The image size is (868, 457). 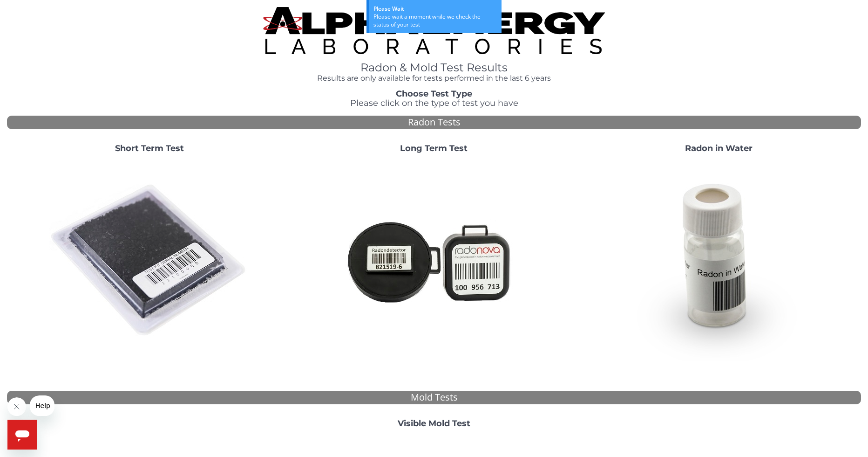 What do you see at coordinates (434, 103) in the screenshot?
I see `span: Please click on the type of test you have` at bounding box center [434, 103].